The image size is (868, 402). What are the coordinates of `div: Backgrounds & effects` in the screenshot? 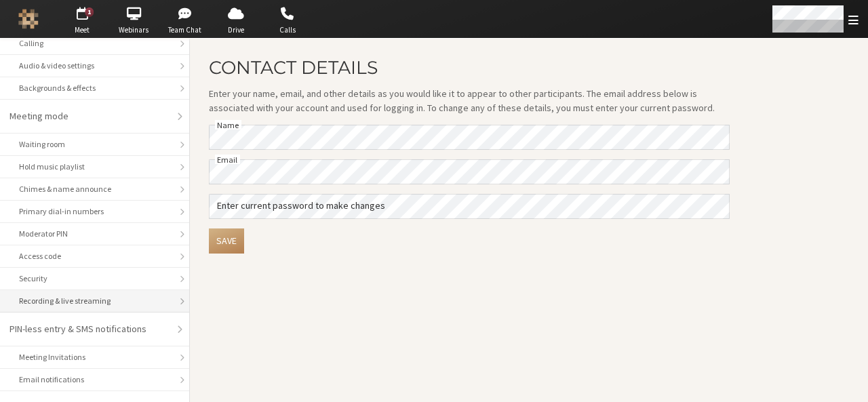 It's located at (94, 88).